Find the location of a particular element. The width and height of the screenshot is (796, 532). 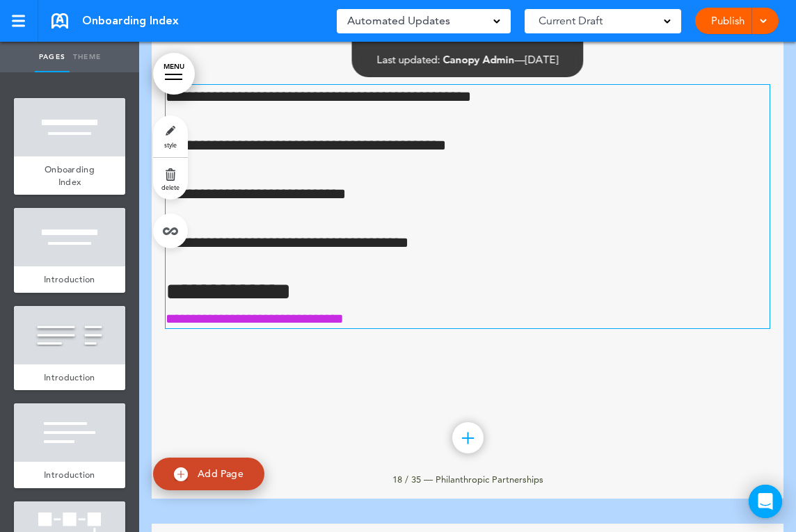

span: delete is located at coordinates (171, 187).